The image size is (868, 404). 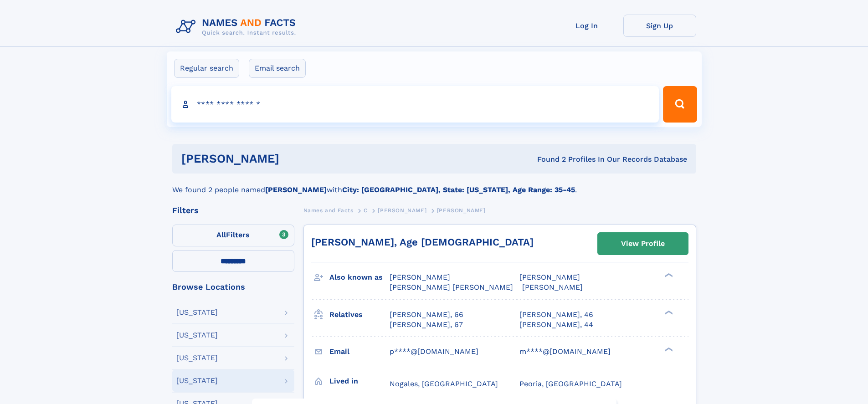 What do you see at coordinates (643, 244) in the screenshot?
I see `div: View Profile` at bounding box center [643, 244].